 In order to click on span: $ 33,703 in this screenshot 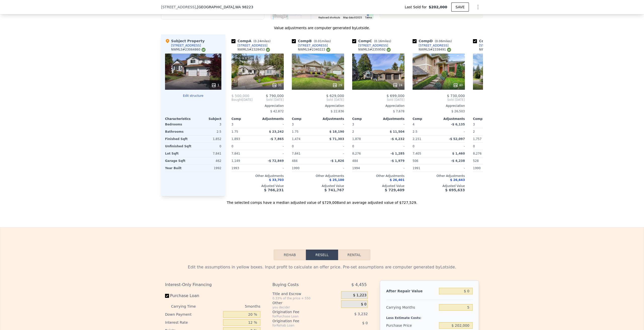, I will do `click(276, 180)`.